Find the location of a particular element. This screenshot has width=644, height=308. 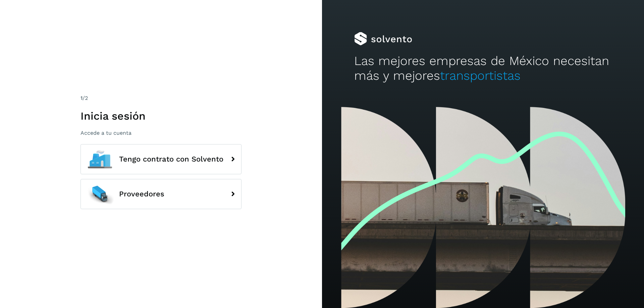

h1: Inicia sesión is located at coordinates (161, 116).